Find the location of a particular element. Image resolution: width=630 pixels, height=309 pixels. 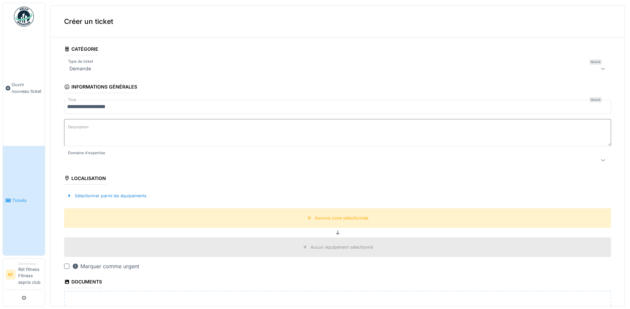

a: Tickets is located at coordinates (24, 201).